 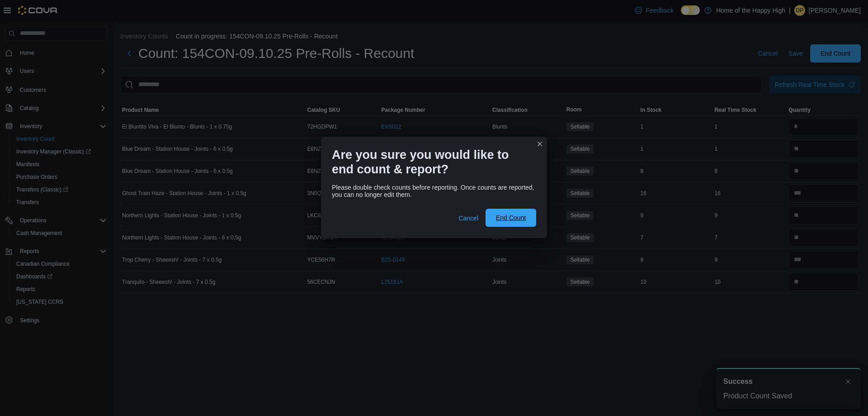 I want to click on span: Cancel, so click(x=469, y=218).